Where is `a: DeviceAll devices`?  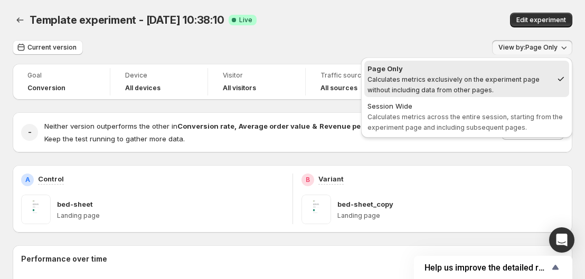 a: DeviceAll devices is located at coordinates (159, 82).